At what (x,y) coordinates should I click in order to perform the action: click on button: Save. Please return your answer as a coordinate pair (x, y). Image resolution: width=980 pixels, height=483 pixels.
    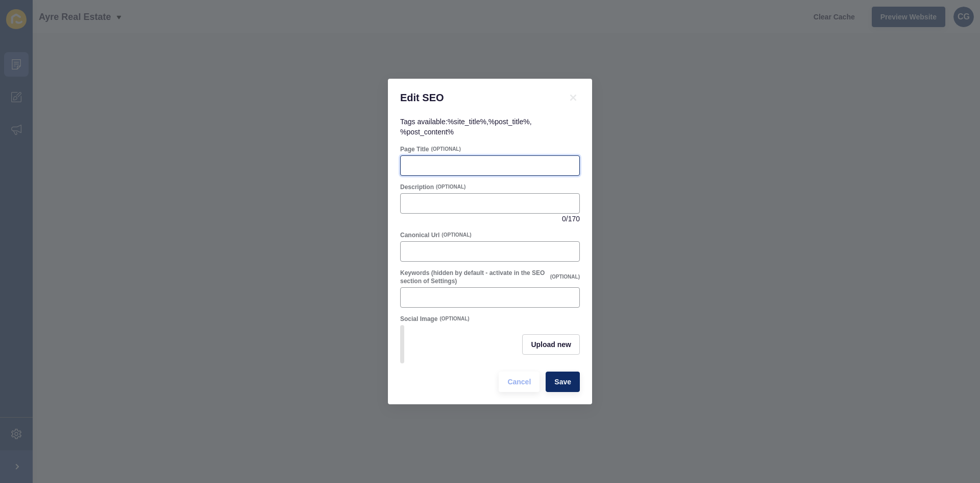
    Looking at the image, I should click on (563, 382).